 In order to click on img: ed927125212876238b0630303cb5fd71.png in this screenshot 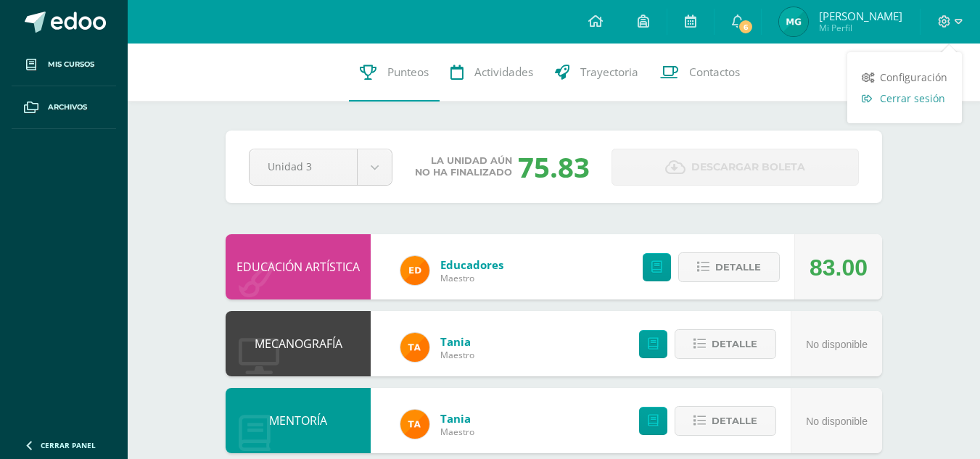, I will do `click(415, 270)`.